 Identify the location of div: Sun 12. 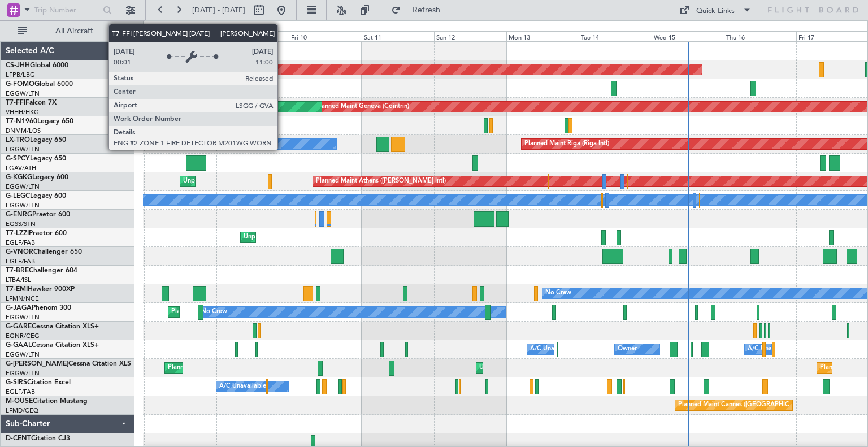
(470, 36).